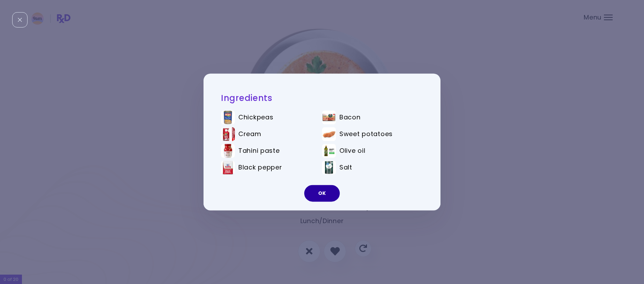  What do you see at coordinates (250, 134) in the screenshot?
I see `span: Cream` at bounding box center [250, 134].